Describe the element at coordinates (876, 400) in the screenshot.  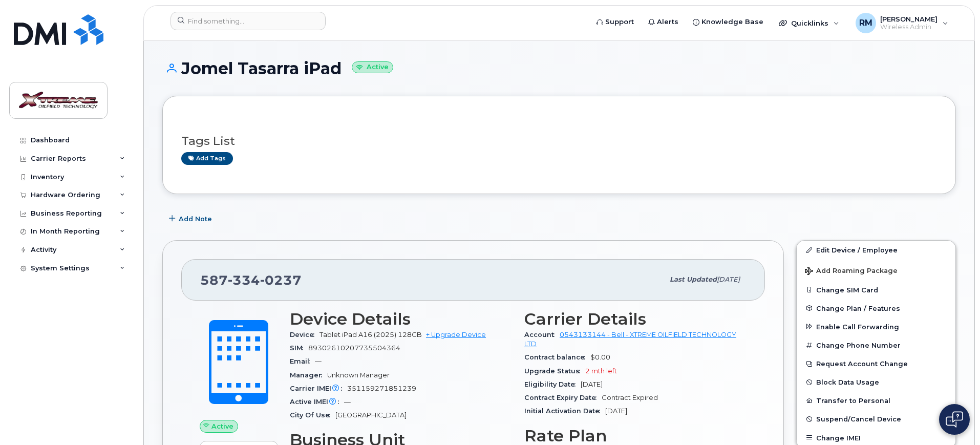
I see `button: Transfer to Personal` at that location.